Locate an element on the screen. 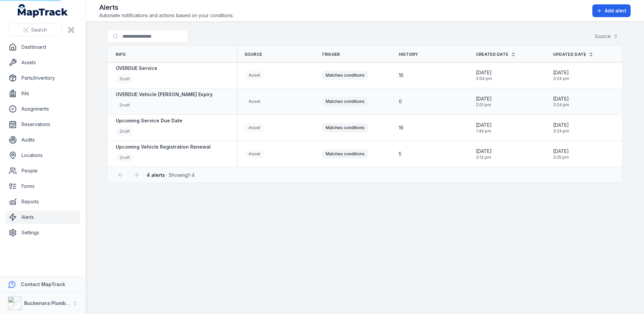 The image size is (644, 314). a: People is located at coordinates (43, 171).